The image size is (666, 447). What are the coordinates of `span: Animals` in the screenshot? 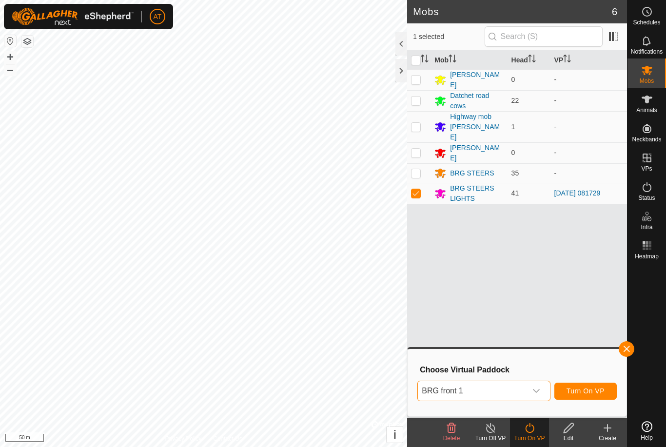 It's located at (647, 110).